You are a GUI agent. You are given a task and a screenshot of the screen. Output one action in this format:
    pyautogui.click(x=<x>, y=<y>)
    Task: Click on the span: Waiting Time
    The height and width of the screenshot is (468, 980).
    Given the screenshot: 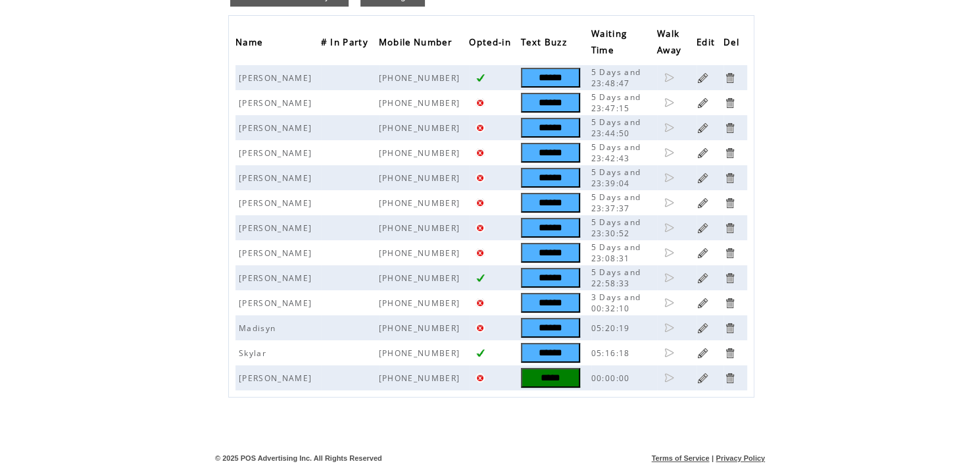 What is the action you would take?
    pyautogui.click(x=609, y=44)
    